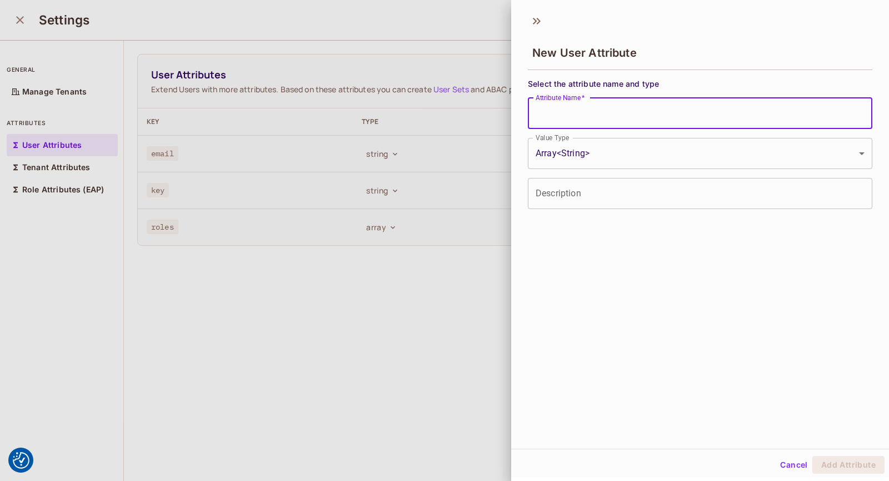  I want to click on div: Array<String>, so click(700, 153).